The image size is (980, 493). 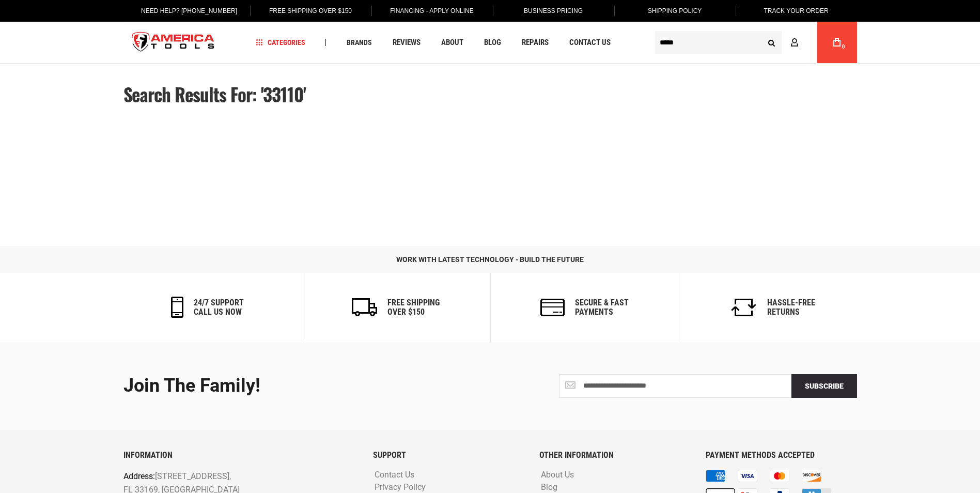 What do you see at coordinates (824, 386) in the screenshot?
I see `span: Subscribe` at bounding box center [824, 386].